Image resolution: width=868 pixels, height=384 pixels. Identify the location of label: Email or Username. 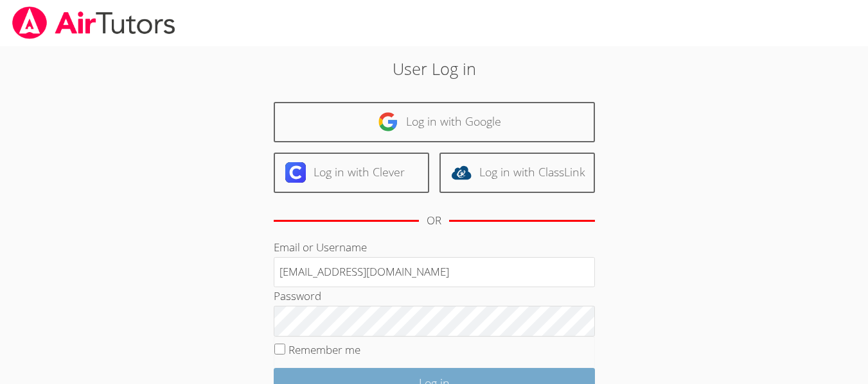
(320, 247).